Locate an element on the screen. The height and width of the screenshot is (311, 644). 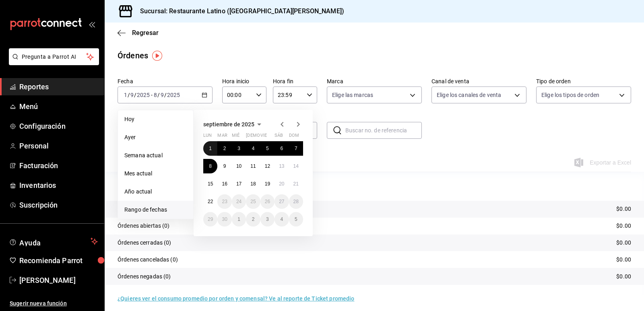
abbr: 18 de septiembre de 2025 is located at coordinates (253, 184).